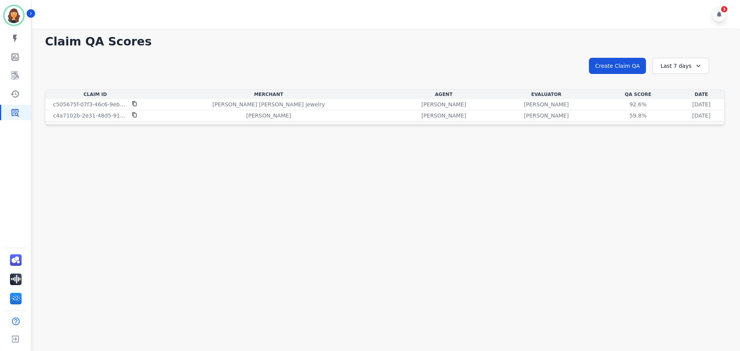 The image size is (740, 351). What do you see at coordinates (90, 116) in the screenshot?
I see `p: c4a7102b-2e31-48d5-91c5-d4fa7fced54b` at bounding box center [90, 116].